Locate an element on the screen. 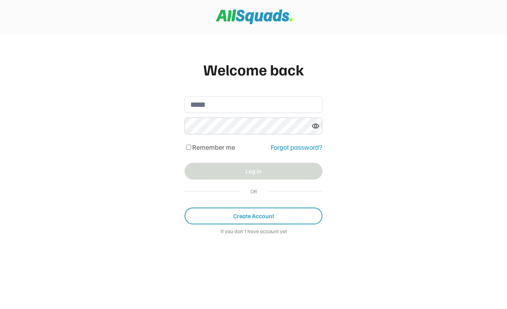 The width and height of the screenshot is (507, 309). button: Log in is located at coordinates (253, 171).